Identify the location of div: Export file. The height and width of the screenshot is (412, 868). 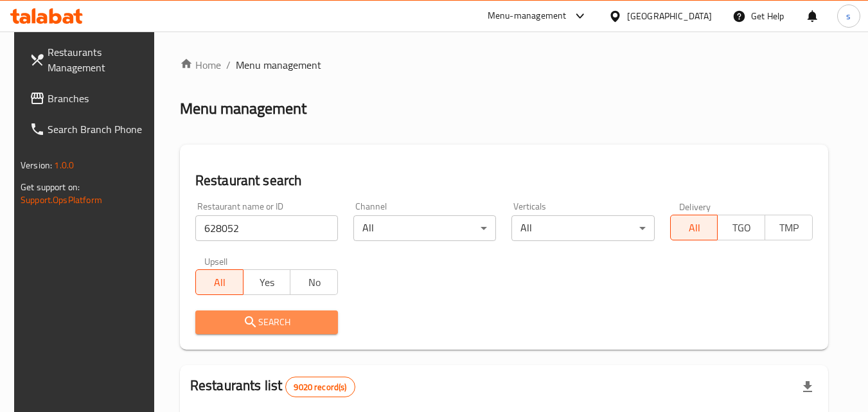
(808, 387).